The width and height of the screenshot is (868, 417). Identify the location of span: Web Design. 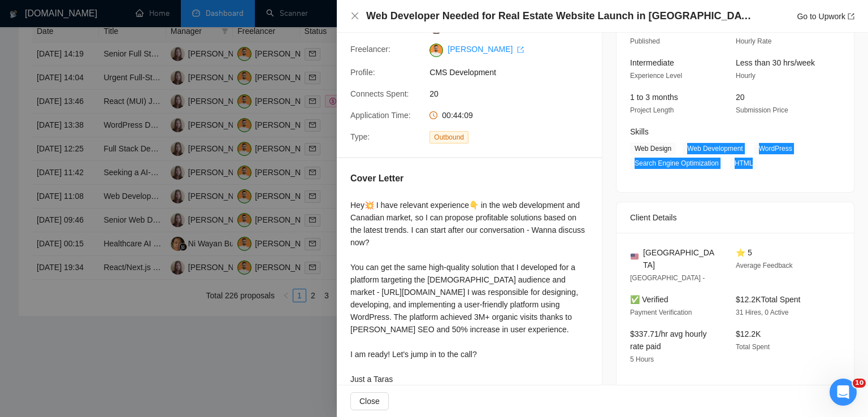
(653, 149).